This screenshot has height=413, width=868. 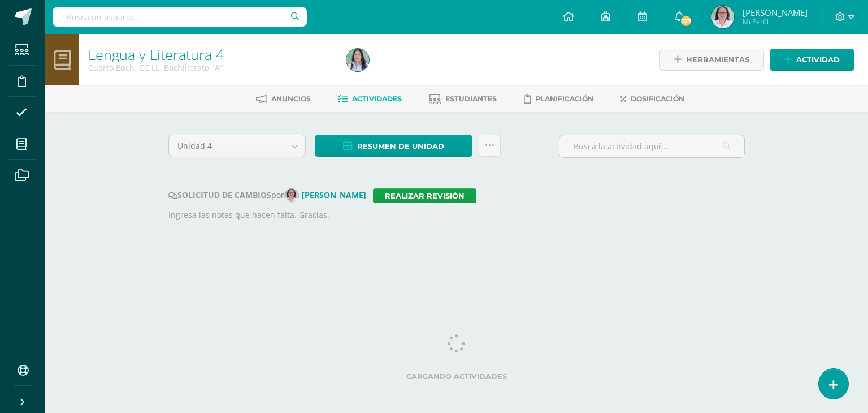 What do you see at coordinates (393, 145) in the screenshot?
I see `a: Resumen de unidad` at bounding box center [393, 145].